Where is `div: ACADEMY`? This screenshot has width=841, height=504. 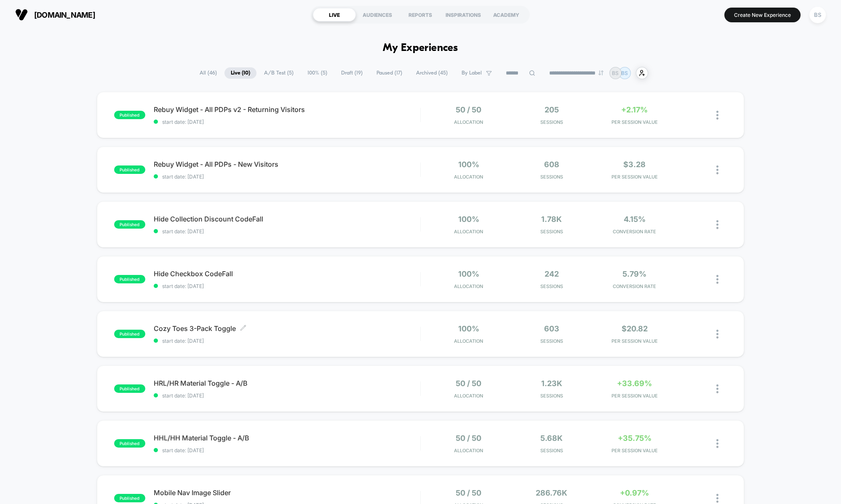
div: ACADEMY is located at coordinates (506, 15).